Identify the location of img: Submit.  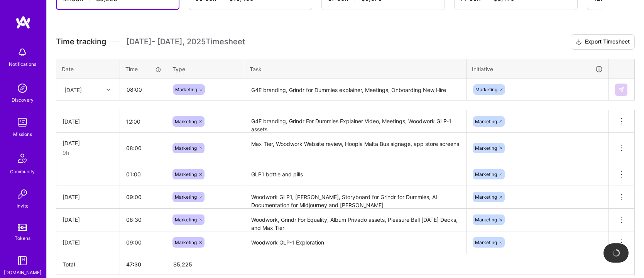
(621, 90).